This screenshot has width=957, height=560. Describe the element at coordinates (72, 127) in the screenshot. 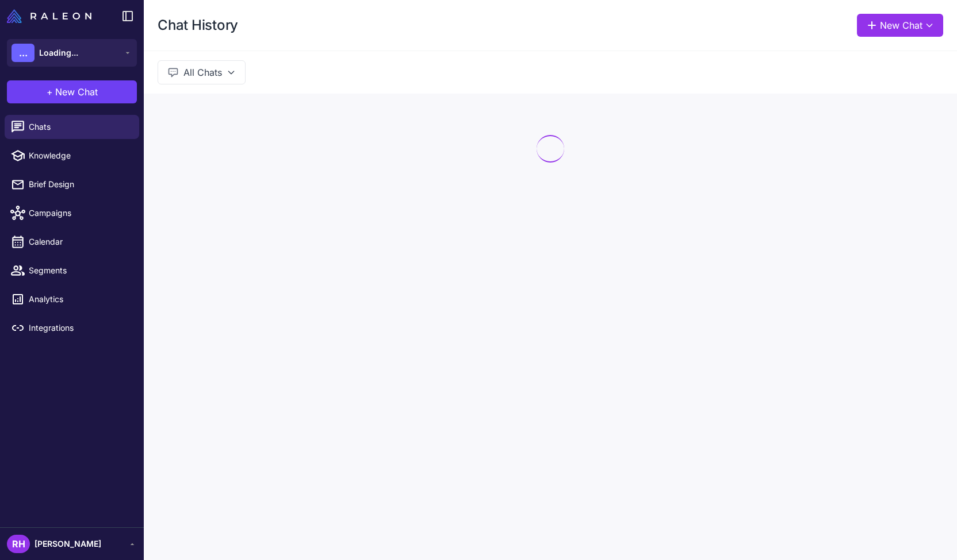

I see `a: Chats` at that location.